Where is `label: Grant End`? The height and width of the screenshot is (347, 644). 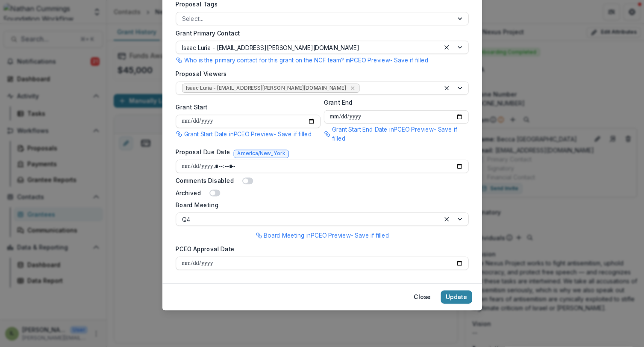 label: Grant End is located at coordinates (393, 102).